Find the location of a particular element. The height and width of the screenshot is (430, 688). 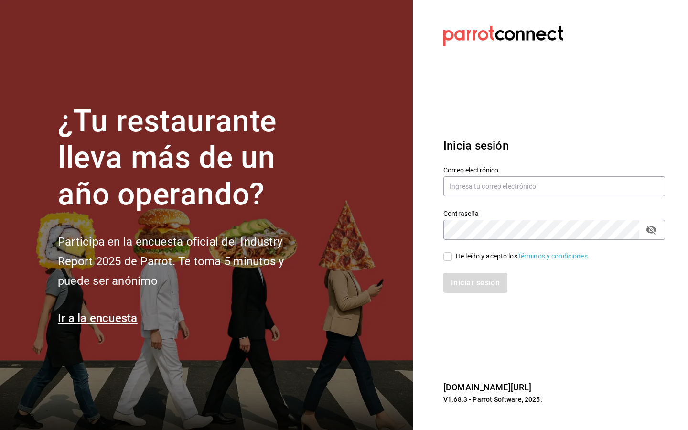

a: Ir a la encuesta is located at coordinates (97, 318).